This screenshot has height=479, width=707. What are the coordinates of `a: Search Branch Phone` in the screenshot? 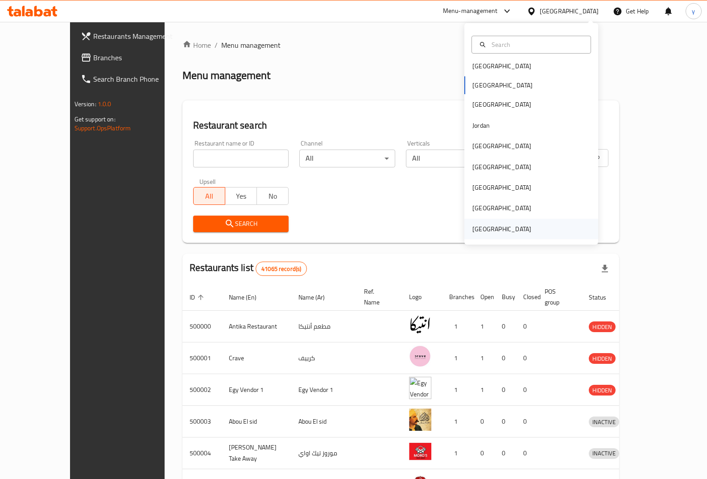 It's located at (131, 79).